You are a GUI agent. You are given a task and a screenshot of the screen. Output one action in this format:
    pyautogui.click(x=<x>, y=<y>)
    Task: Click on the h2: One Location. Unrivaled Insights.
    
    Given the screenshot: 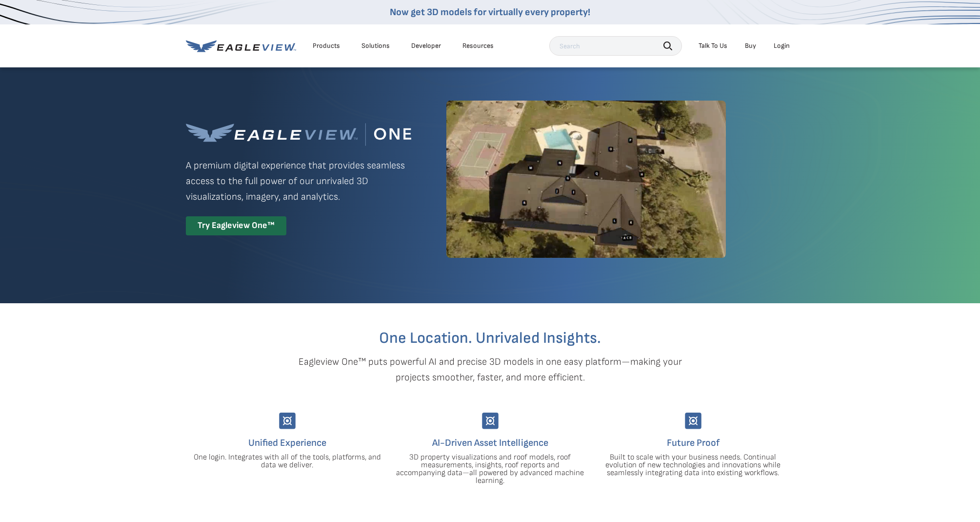 What is the action you would take?
    pyautogui.click(x=490, y=338)
    